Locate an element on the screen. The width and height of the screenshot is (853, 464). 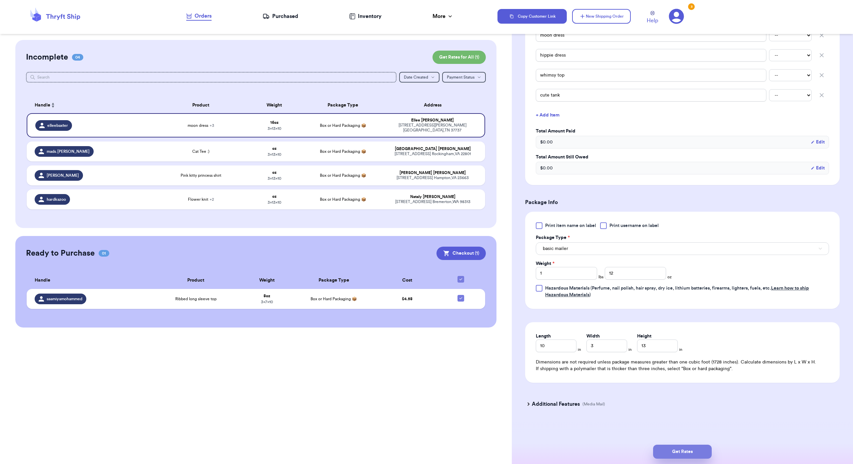
button: Get Rates is located at coordinates (682, 452).